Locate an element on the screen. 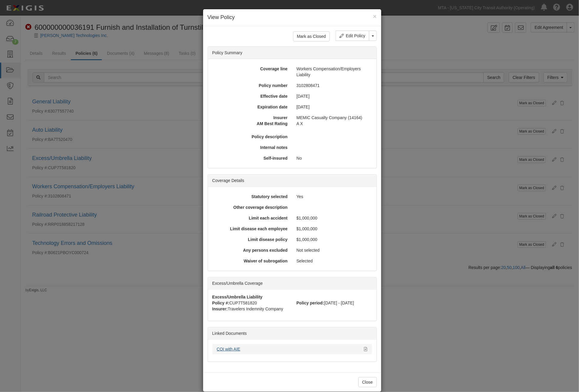 The width and height of the screenshot is (579, 392). div: Limit disease each employee is located at coordinates (251, 229).